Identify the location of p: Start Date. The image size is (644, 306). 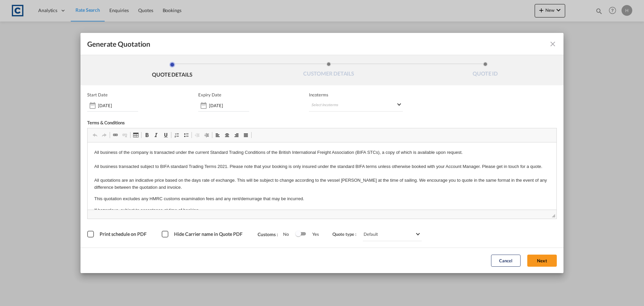
(97, 95).